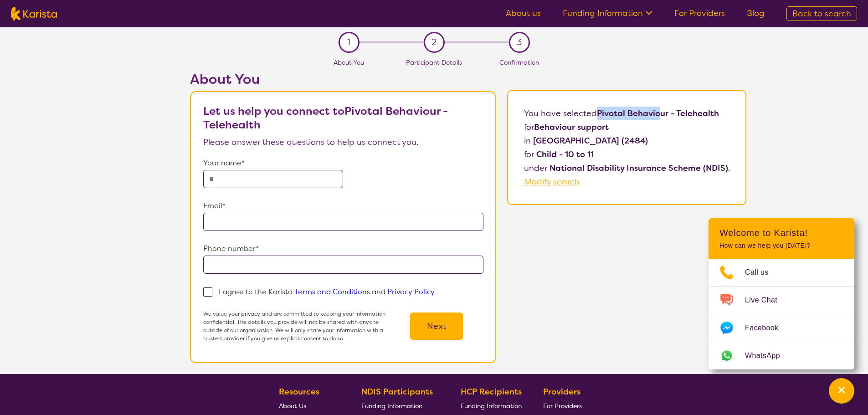 The height and width of the screenshot is (415, 868). Describe the element at coordinates (296, 326) in the screenshot. I see `p: We value your privacy and are committed to keeping your information confidential. The details you...` at that location.